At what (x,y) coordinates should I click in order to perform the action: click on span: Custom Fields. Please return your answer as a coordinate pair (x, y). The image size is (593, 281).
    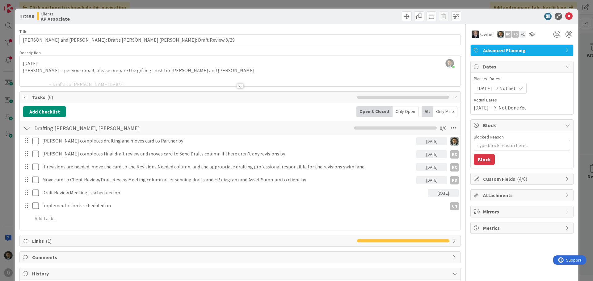
    Looking at the image, I should click on (523, 179).